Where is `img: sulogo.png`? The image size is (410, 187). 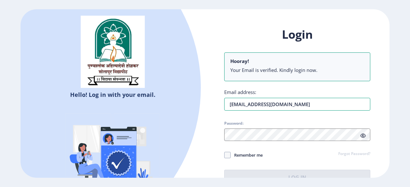 img: sulogo.png is located at coordinates (113, 52).